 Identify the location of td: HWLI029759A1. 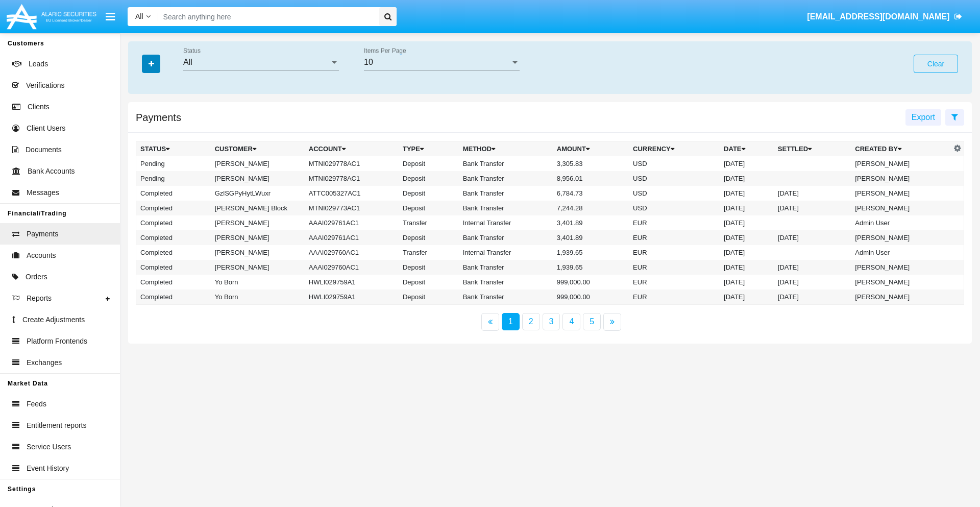
(352, 297).